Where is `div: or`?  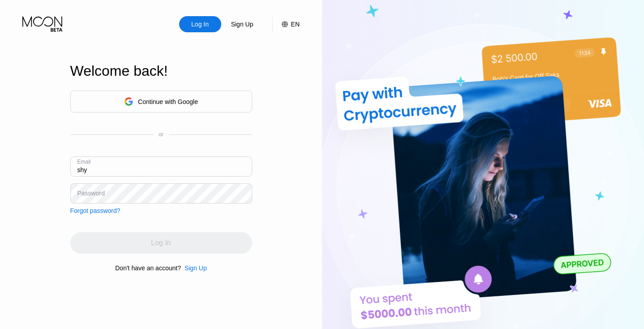
div: or is located at coordinates (161, 134).